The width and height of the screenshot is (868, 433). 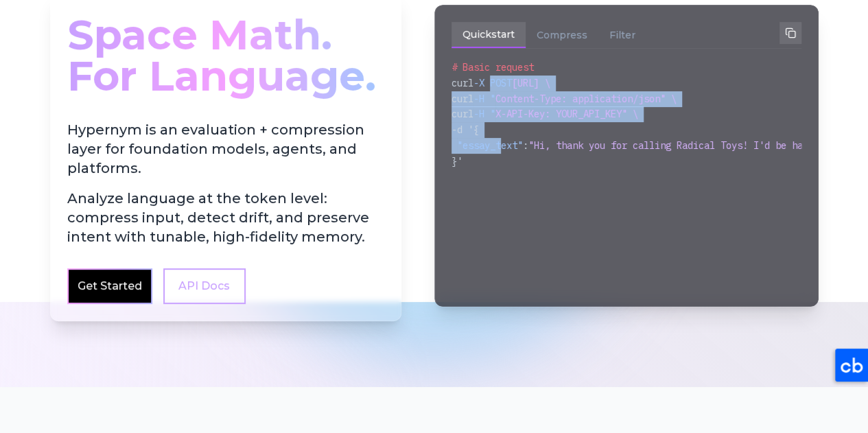 What do you see at coordinates (204, 287) in the screenshot?
I see `a: API Docs` at bounding box center [204, 287].